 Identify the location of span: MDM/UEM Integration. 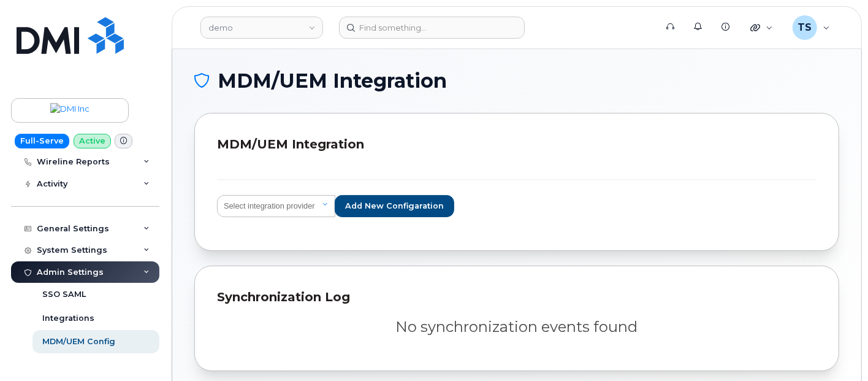
(332, 81).